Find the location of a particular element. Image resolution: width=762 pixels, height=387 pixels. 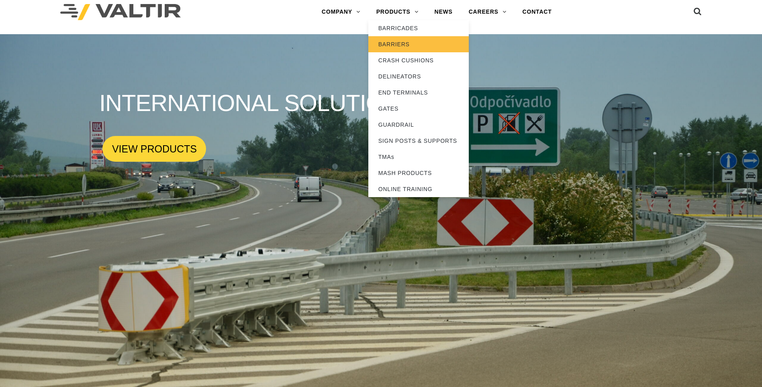

a: GUARDRAIL is located at coordinates (419, 125).